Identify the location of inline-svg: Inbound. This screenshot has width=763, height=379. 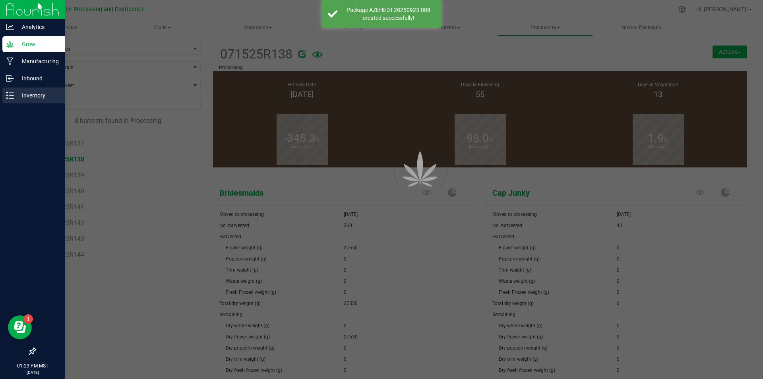
(10, 78).